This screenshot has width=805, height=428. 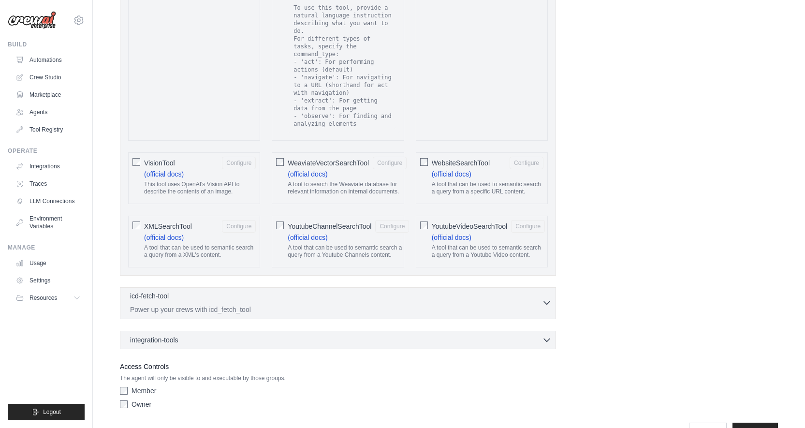 I want to click on button: YoutubeChannelSearchTool (official docs) A tool that can be used to semantic search a query from ..., so click(x=392, y=226).